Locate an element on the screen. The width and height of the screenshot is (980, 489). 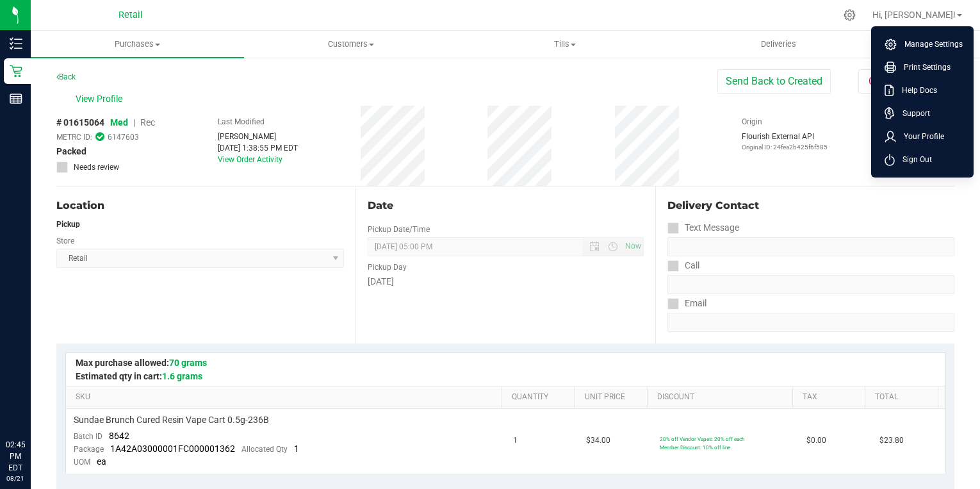
span: $0.00 is located at coordinates (817, 440).